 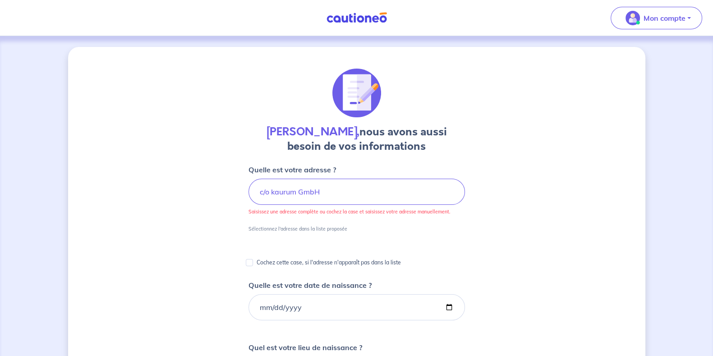 What do you see at coordinates (310, 285) in the screenshot?
I see `p: Quelle est votre date de naissance ?` at bounding box center [310, 285].